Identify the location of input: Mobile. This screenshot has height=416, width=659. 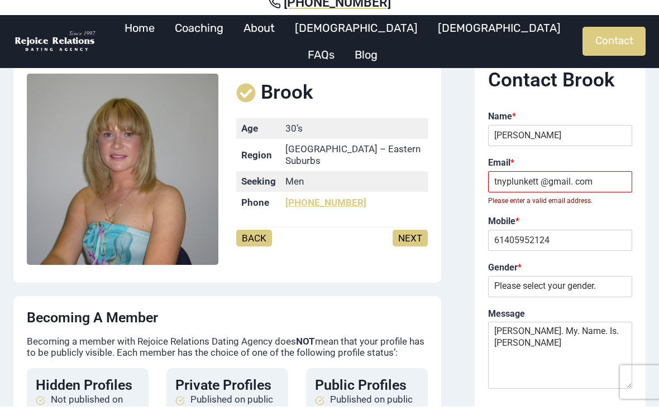
(560, 250).